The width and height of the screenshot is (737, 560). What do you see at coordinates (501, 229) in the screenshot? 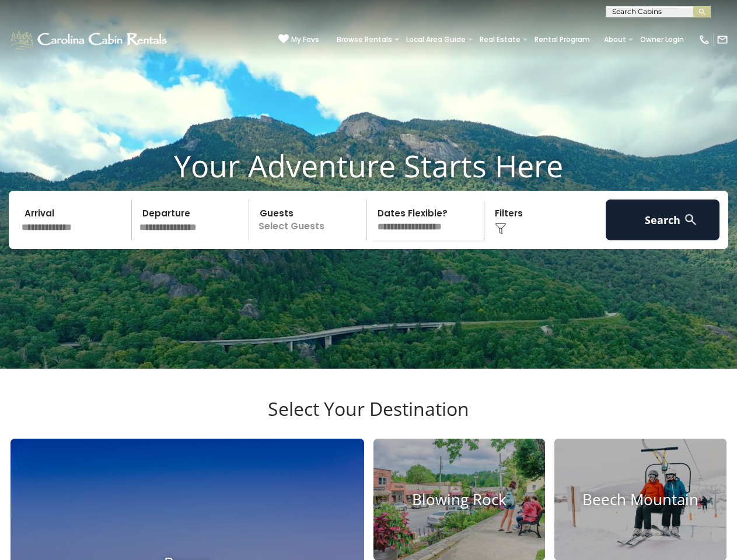
I see `img: filter--v1.png` at bounding box center [501, 229].